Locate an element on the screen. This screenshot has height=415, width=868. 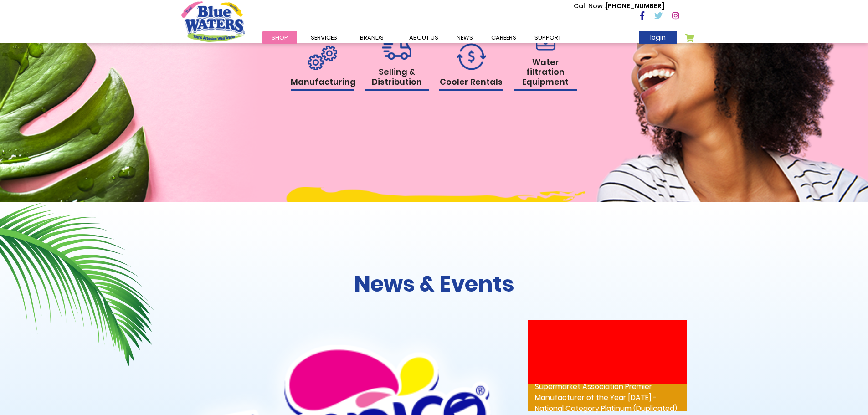
span: Shop is located at coordinates (280, 37).